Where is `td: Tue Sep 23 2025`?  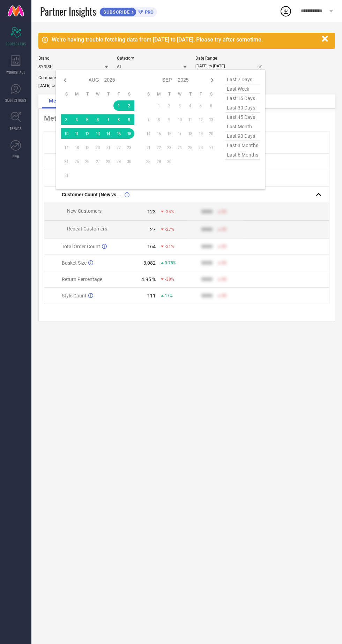 td: Tue Sep 23 2025 is located at coordinates (169, 147).